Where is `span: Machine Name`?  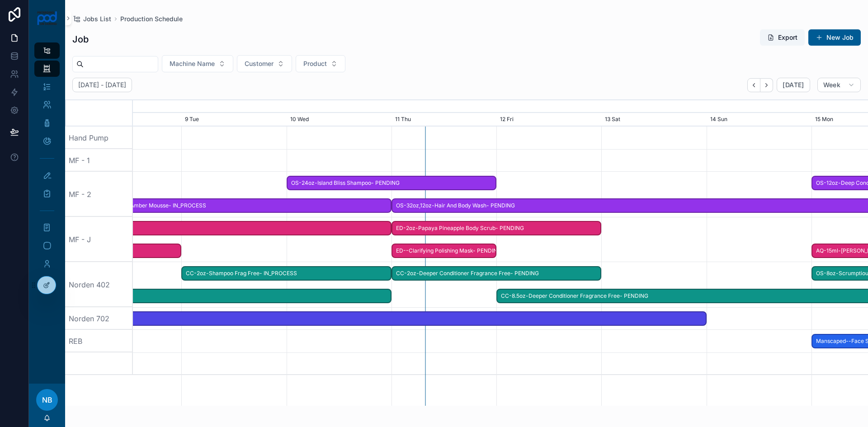
span: Machine Name is located at coordinates (192, 64).